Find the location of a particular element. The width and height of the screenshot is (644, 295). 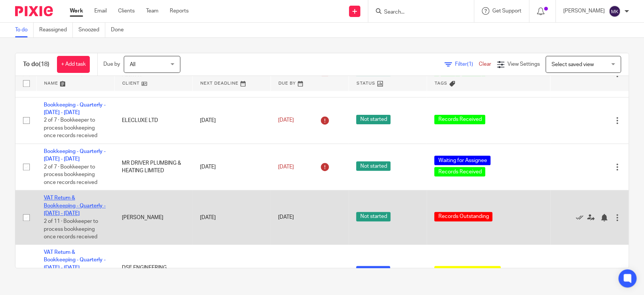

a: Clear is located at coordinates (484, 64).